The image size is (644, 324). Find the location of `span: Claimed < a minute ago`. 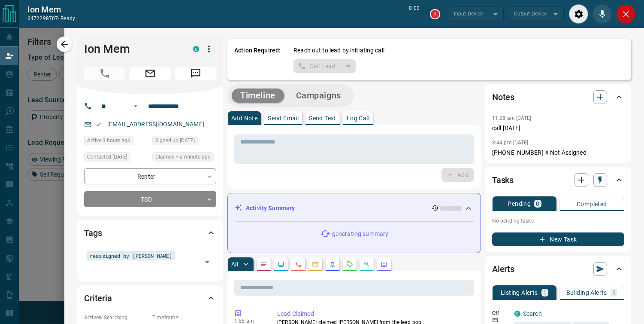

span: Claimed < a minute ago is located at coordinates (183, 157).